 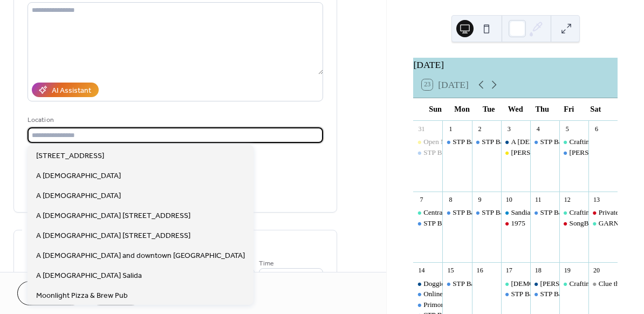 What do you see at coordinates (508, 199) in the screenshot?
I see `div: 10` at bounding box center [508, 199].